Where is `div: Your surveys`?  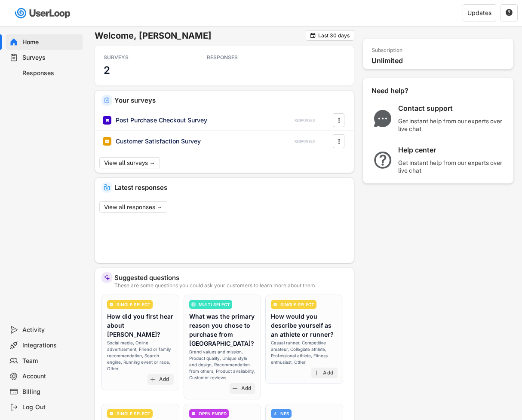 div: Your surveys is located at coordinates (231, 100).